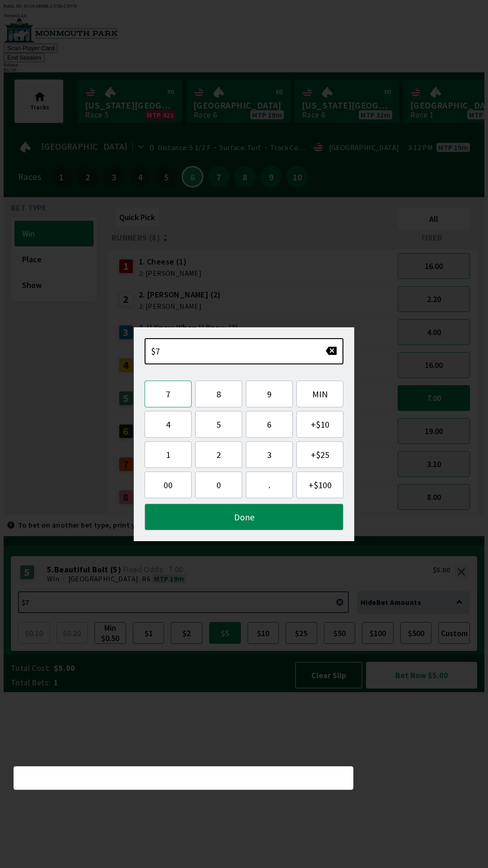 This screenshot has width=488, height=868. Describe the element at coordinates (320, 484) in the screenshot. I see `span: + $100` at that location.